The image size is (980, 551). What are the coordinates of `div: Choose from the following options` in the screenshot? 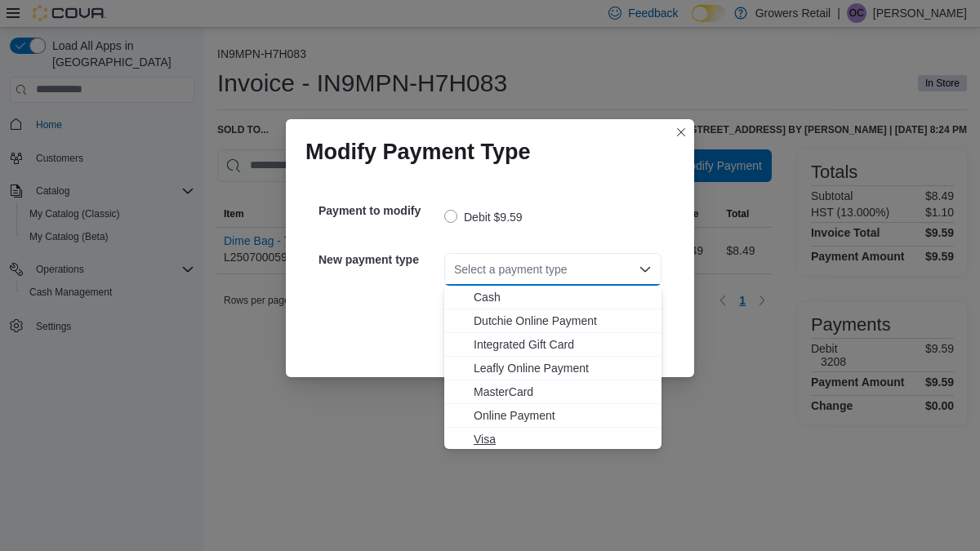 It's located at (553, 368).